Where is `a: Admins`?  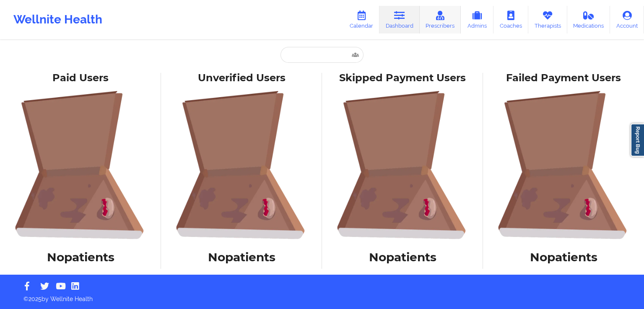
a: Admins is located at coordinates (477, 20).